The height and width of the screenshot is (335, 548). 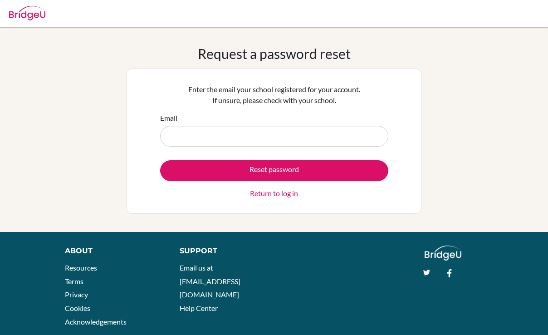 I want to click on button: Reset password, so click(x=274, y=170).